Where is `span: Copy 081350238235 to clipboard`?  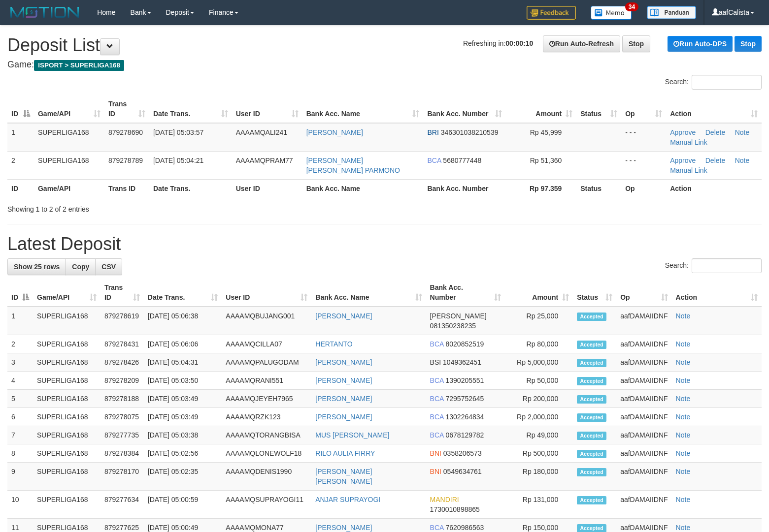
span: Copy 081350238235 to clipboard is located at coordinates (453, 326).